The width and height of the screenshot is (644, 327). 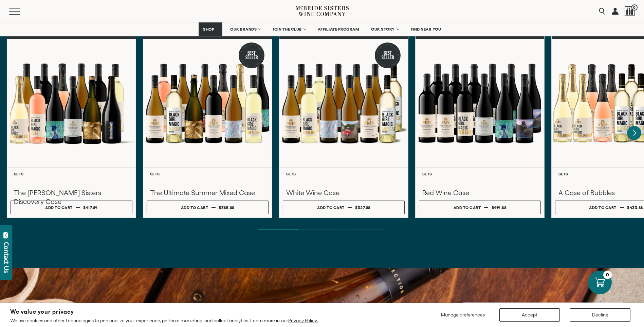 I want to click on h3: Red Wine Case, so click(x=480, y=193).